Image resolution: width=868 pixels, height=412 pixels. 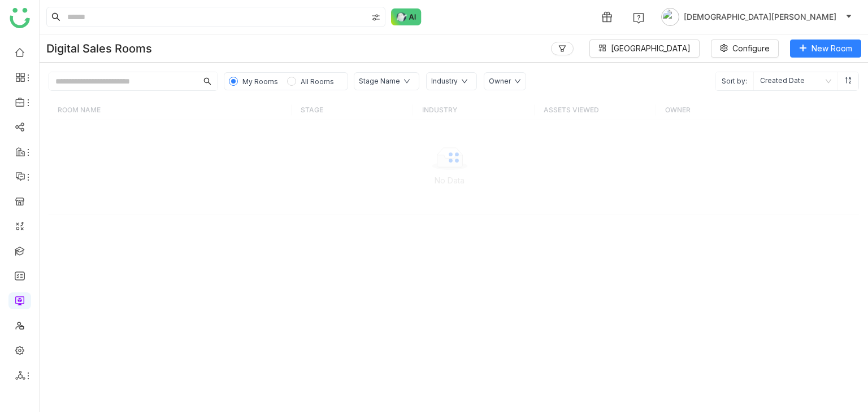 I want to click on img: avatar, so click(x=670, y=17).